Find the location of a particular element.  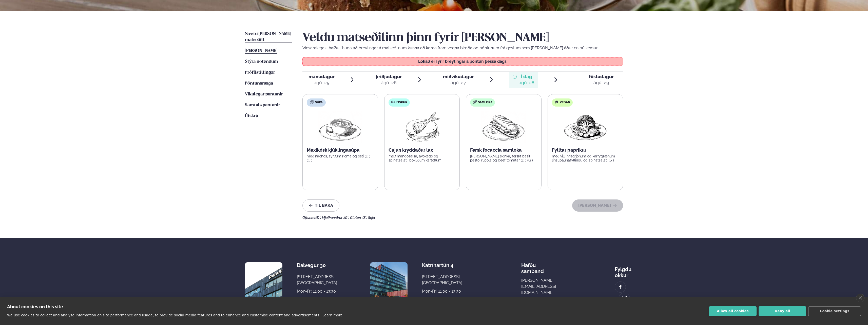

div: Fylgdu okkur is located at coordinates (623, 271).